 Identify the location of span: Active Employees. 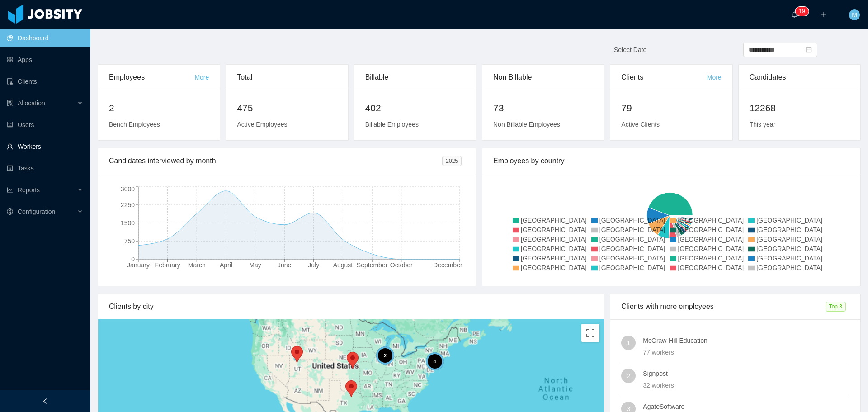
(262, 124).